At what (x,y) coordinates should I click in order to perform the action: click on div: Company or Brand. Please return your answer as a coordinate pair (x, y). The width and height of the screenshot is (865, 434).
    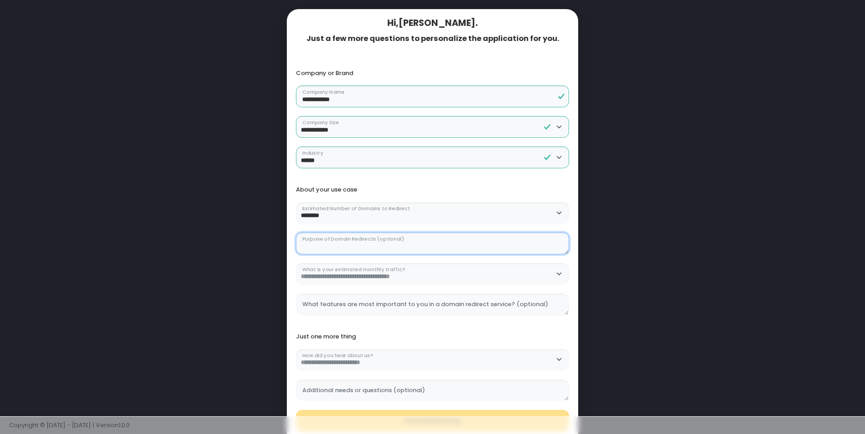
    Looking at the image, I should click on (433, 73).